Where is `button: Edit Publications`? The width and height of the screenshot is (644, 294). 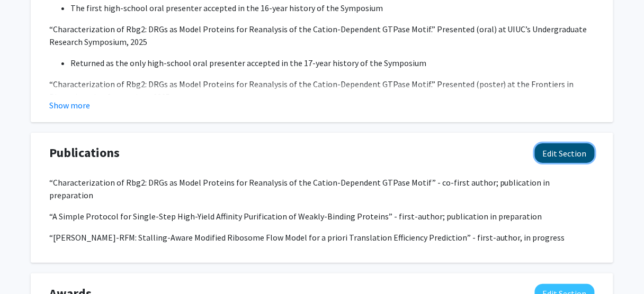 button: Edit Publications is located at coordinates (565, 153).